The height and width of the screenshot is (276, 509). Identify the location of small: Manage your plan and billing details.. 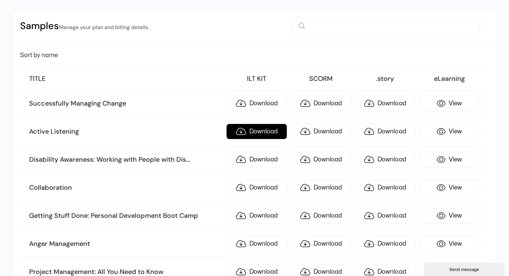
(104, 27).